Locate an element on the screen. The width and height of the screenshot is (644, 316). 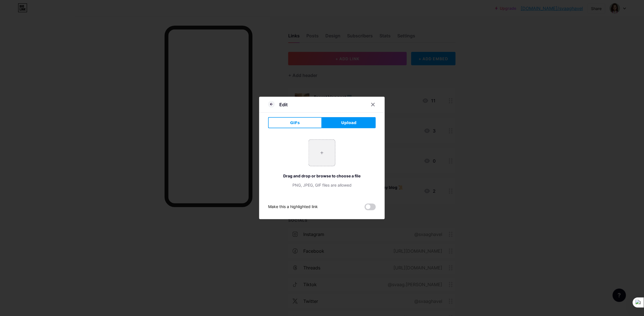
div: Drag and drop or browse to choose a file is located at coordinates (322, 176).